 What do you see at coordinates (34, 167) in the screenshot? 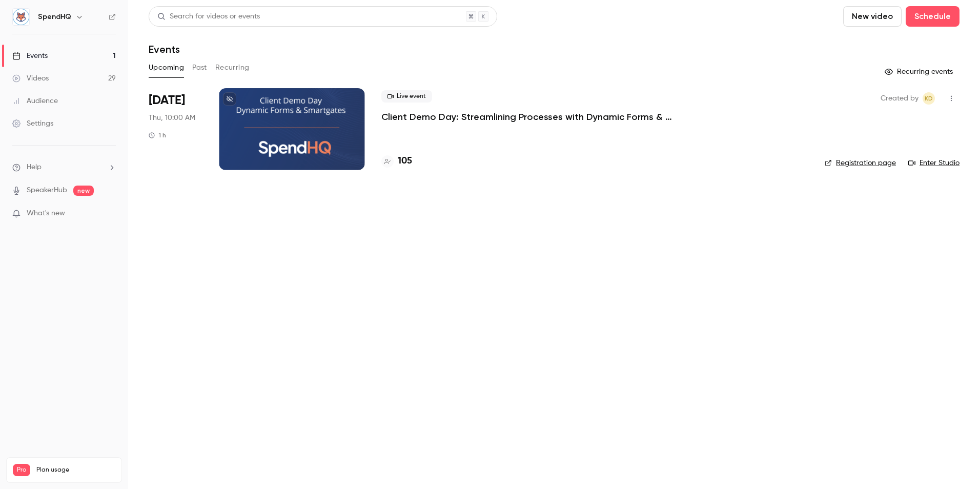
I see `span: Help` at bounding box center [34, 167].